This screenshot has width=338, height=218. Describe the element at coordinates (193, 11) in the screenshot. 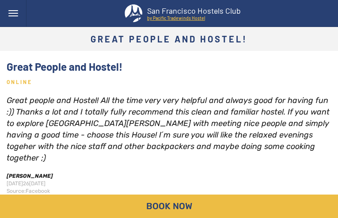

I see `tspan: San Francisco Hostels Club` at that location.